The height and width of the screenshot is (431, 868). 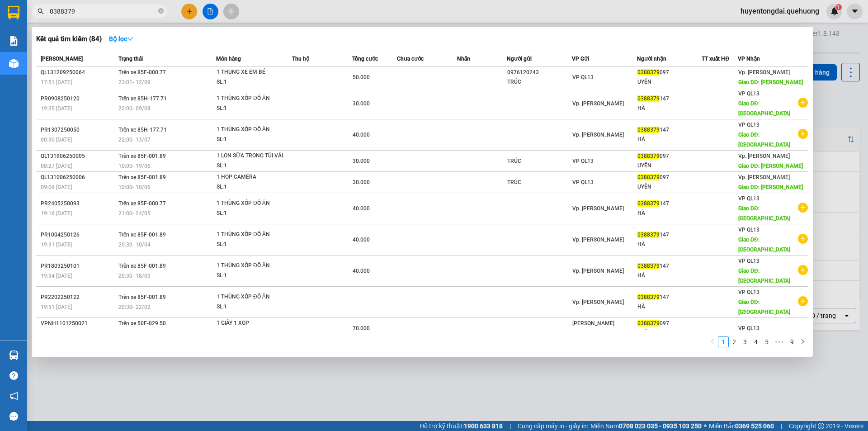 What do you see at coordinates (803, 342) in the screenshot?
I see `span: right` at bounding box center [803, 342].